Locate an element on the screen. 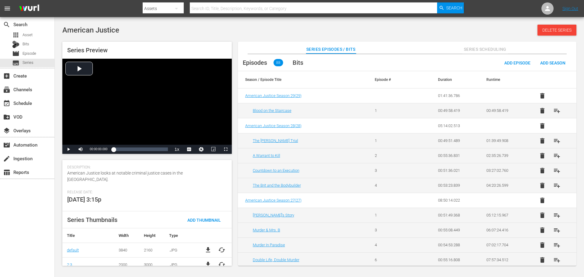 The width and height of the screenshot is (584, 277). td: 2000 is located at coordinates (127, 265).